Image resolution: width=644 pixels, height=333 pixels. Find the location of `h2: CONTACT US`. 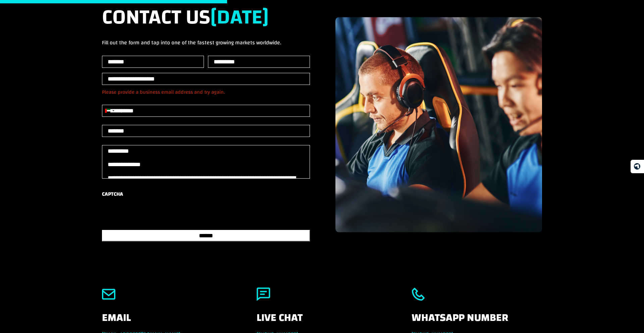

h2: CONTACT US is located at coordinates (206, 22).